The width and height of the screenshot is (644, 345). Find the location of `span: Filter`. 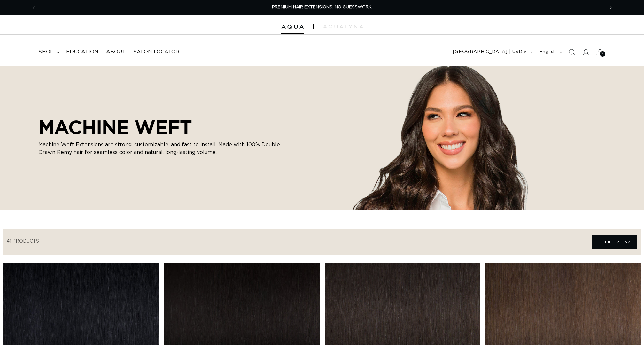

span: Filter is located at coordinates (613, 242).